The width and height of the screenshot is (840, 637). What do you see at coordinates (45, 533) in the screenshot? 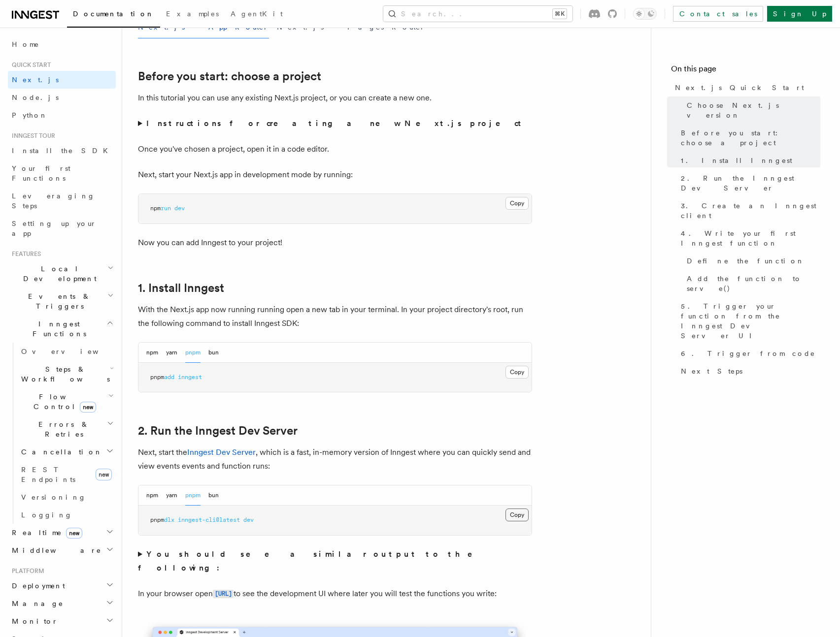
I see `span: Realtime` at bounding box center [45, 533].